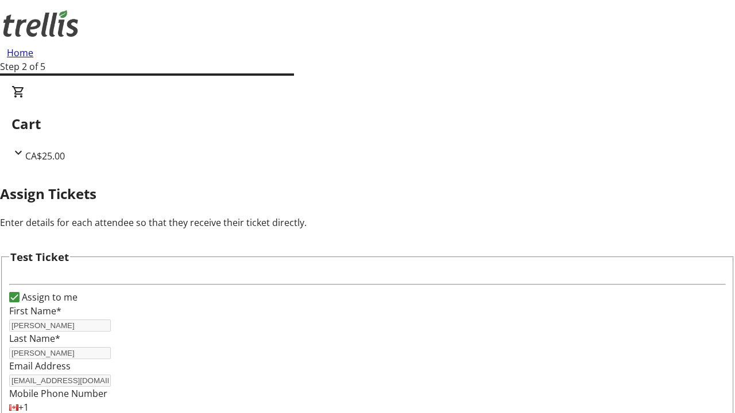 The width and height of the screenshot is (735, 413). I want to click on div: CartCA$25.00, so click(368, 124).